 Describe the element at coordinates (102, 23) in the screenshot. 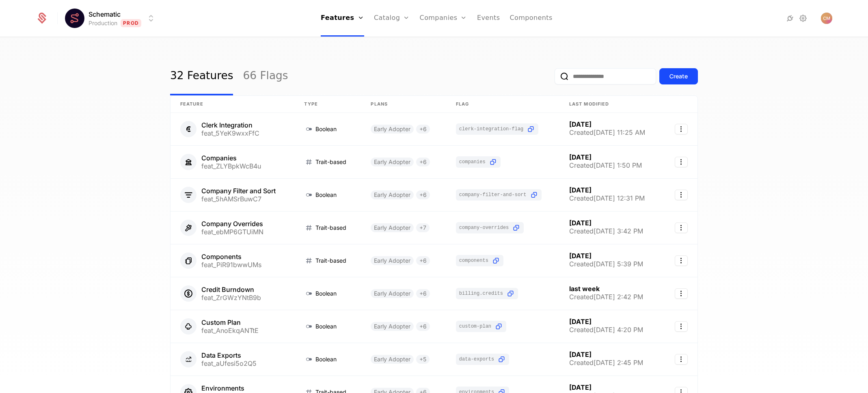

I see `div: Production` at that location.